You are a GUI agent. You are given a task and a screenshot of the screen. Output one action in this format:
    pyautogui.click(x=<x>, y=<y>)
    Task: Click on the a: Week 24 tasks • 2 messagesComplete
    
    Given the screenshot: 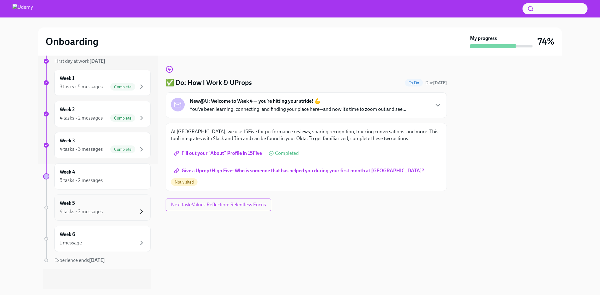 What is the action you would take?
    pyautogui.click(x=97, y=114)
    